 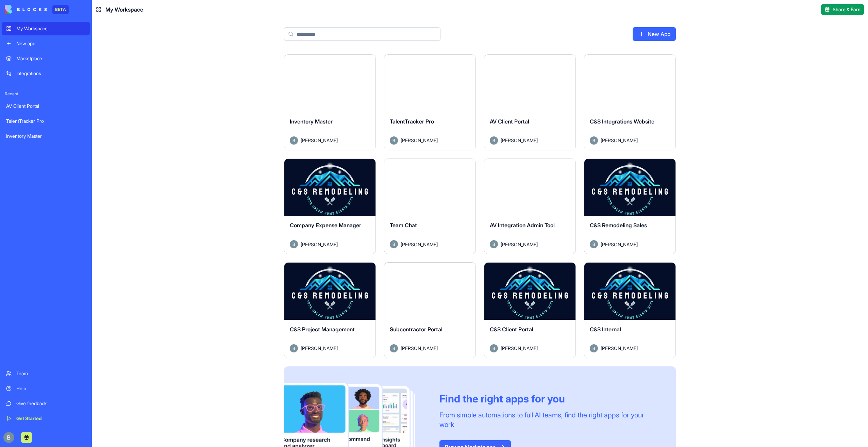 What do you see at coordinates (46, 94) in the screenshot?
I see `span: Recent` at bounding box center [46, 94].